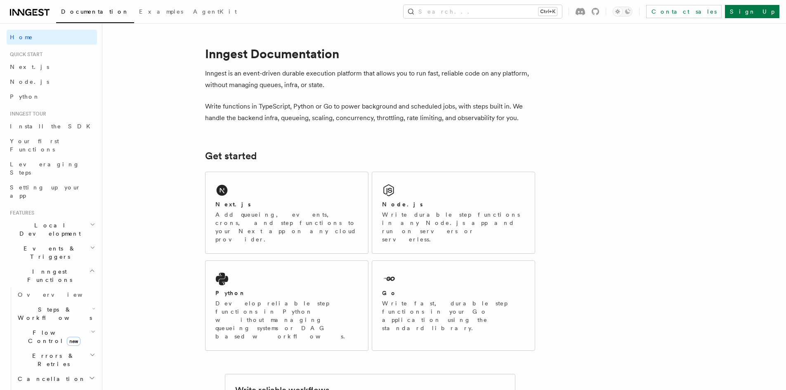 The width and height of the screenshot is (786, 390). I want to click on span: Inngest Functions, so click(48, 276).